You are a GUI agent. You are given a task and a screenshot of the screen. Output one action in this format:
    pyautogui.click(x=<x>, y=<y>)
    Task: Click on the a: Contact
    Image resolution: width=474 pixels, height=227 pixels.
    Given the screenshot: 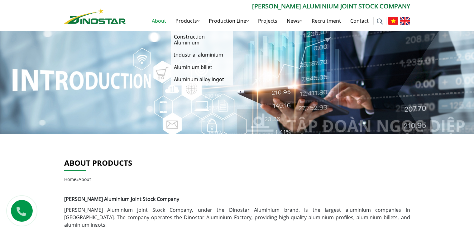 What is the action you would take?
    pyautogui.click(x=359, y=21)
    